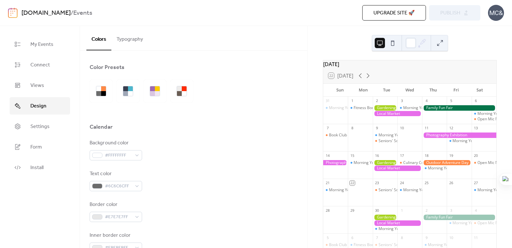 The width and height of the screenshot is (512, 248). I want to click on span: Install, so click(37, 167).